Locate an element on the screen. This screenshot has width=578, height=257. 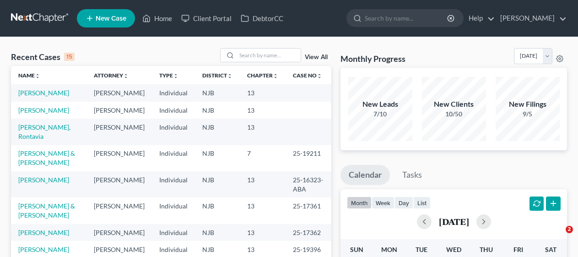
div: 10/50 is located at coordinates (454, 114).